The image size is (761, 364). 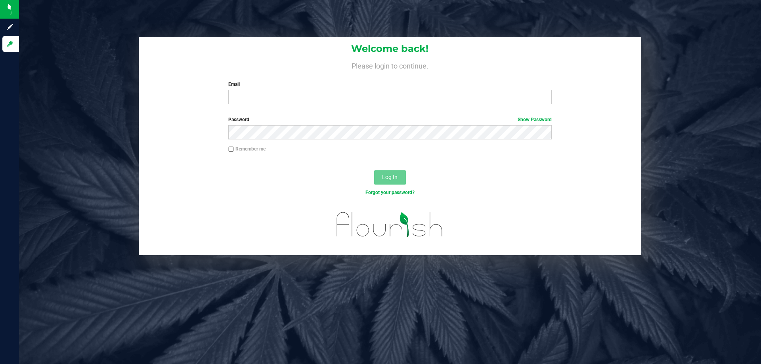 What do you see at coordinates (390, 84) in the screenshot?
I see `label: Email` at bounding box center [390, 84].